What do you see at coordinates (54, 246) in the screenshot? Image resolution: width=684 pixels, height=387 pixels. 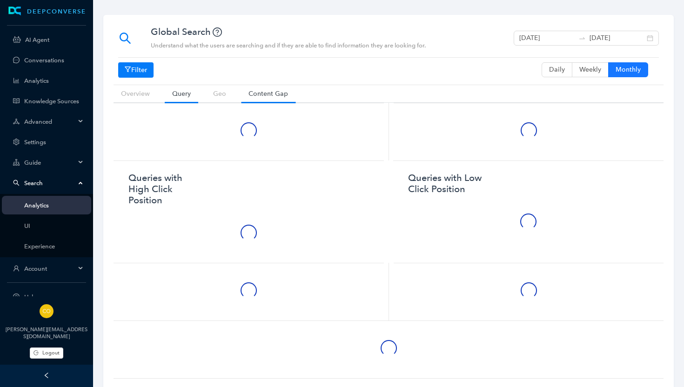 I see `a: Experience` at bounding box center [54, 246].